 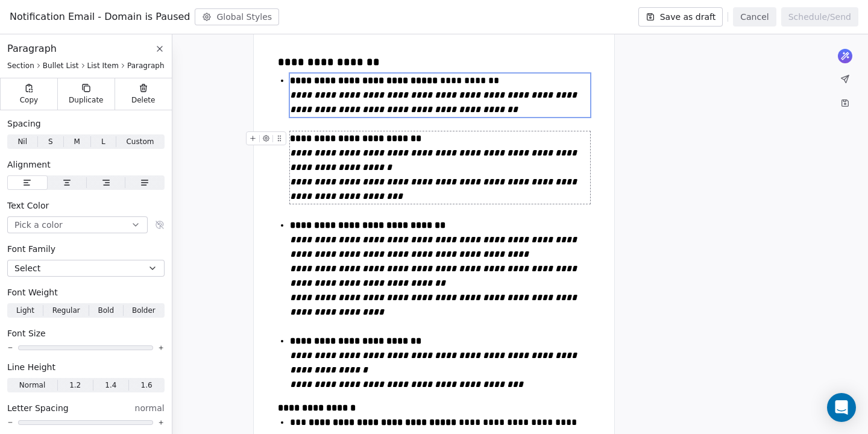 I want to click on span: normal, so click(x=149, y=408).